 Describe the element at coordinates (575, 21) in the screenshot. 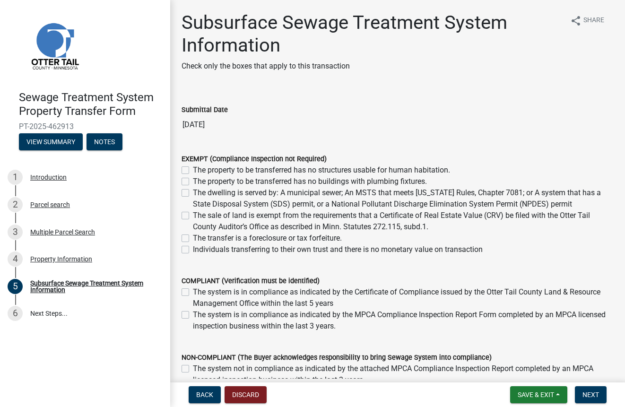

I see `i: share` at that location.